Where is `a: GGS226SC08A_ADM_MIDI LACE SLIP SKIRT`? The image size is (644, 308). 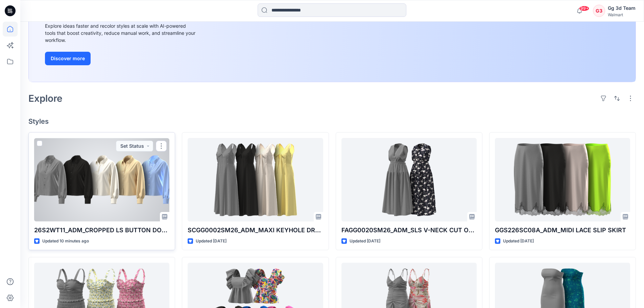
a: GGS226SC08A_ADM_MIDI LACE SLIP SKIRT is located at coordinates (563, 180).